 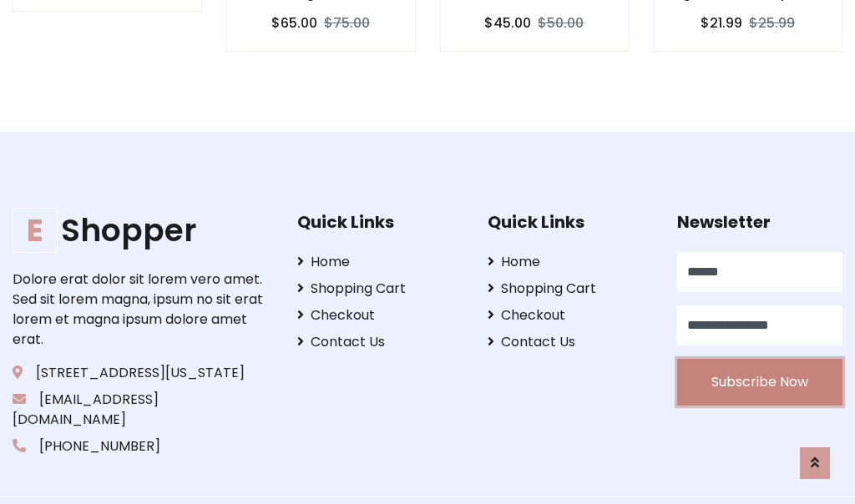 I want to click on h5: Newsletter, so click(x=760, y=222).